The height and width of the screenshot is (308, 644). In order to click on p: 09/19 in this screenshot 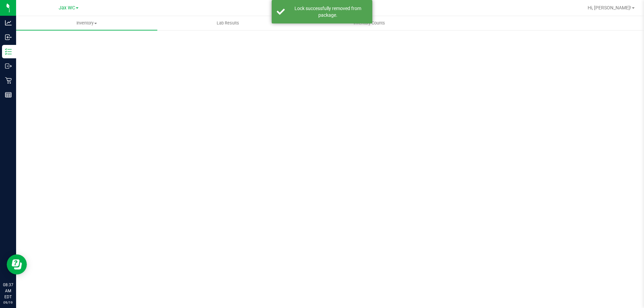, I will do `click(8, 302)`.